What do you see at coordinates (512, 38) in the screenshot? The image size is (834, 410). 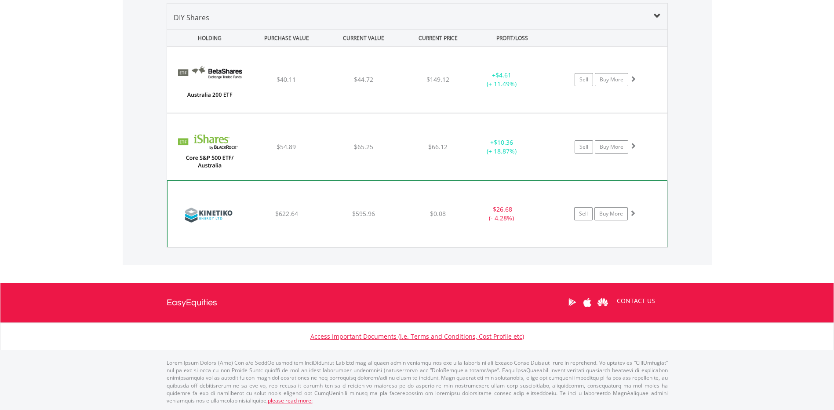 I see `div: PROFIT/LOSS` at bounding box center [512, 38].